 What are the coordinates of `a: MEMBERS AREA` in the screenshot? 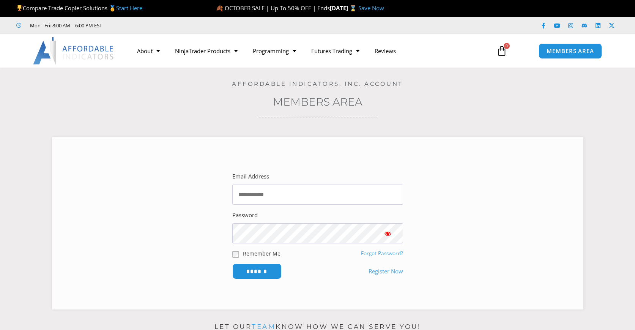 It's located at (570, 51).